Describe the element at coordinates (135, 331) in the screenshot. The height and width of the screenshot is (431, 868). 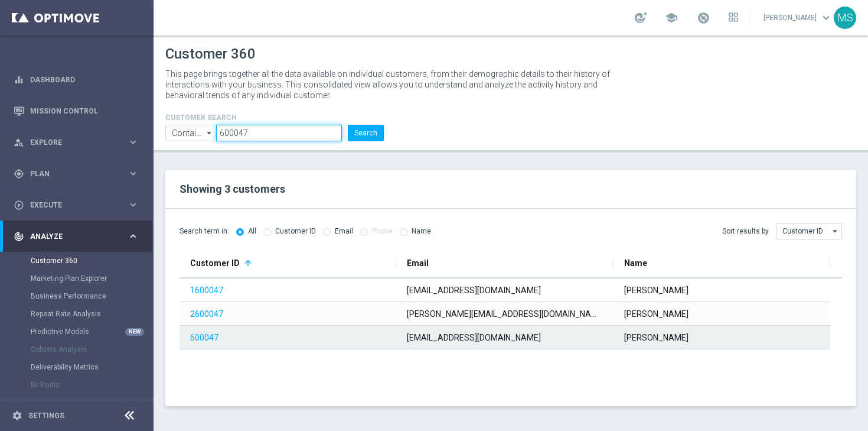
I see `div: NEW` at that location.